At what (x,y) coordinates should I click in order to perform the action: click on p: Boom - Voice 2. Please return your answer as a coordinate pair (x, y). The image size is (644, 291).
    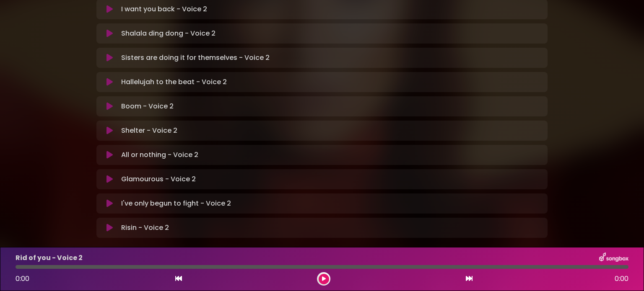
    Looking at the image, I should click on (147, 106).